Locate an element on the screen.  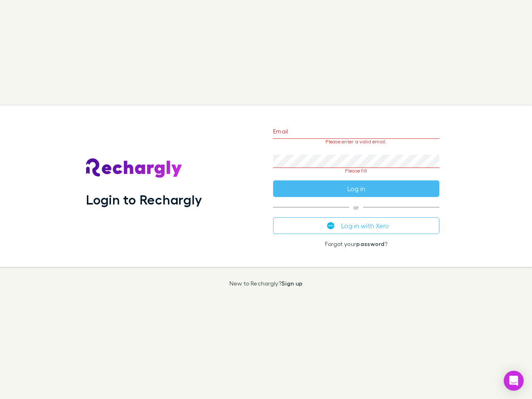
img: Xero's logo is located at coordinates (331, 226).